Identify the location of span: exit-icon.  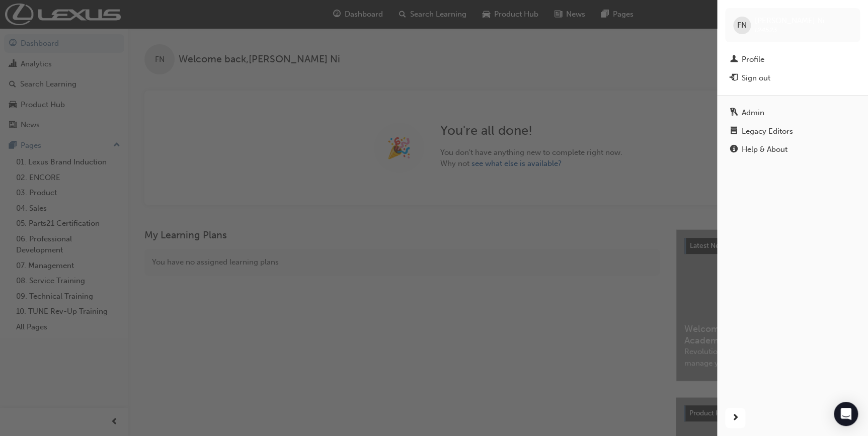
(734, 78).